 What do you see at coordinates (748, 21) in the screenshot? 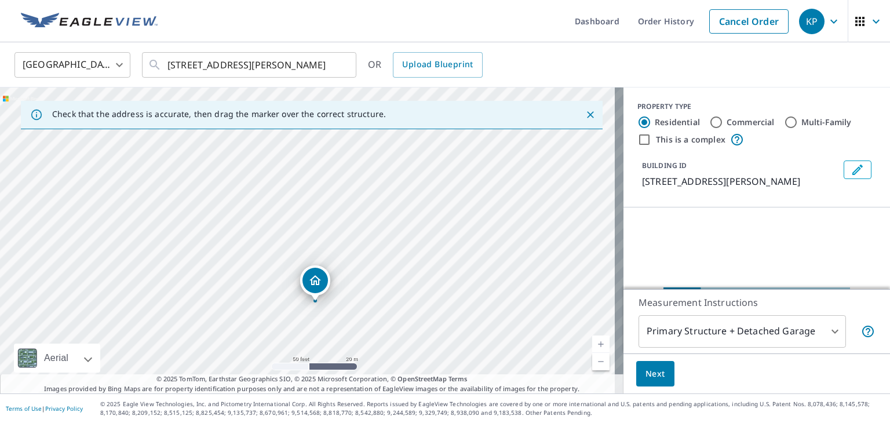
I see `a: Cancel Order` at bounding box center [748, 21].